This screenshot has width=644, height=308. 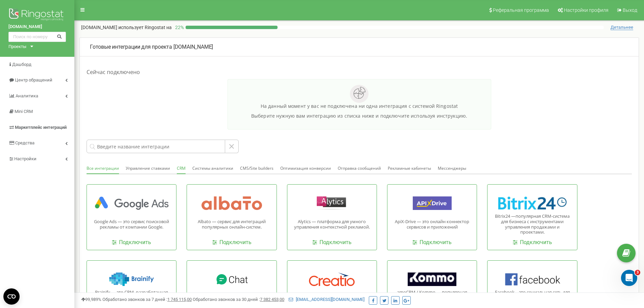 What do you see at coordinates (34, 80) in the screenshot?
I see `span: Центр обращений` at bounding box center [34, 80].